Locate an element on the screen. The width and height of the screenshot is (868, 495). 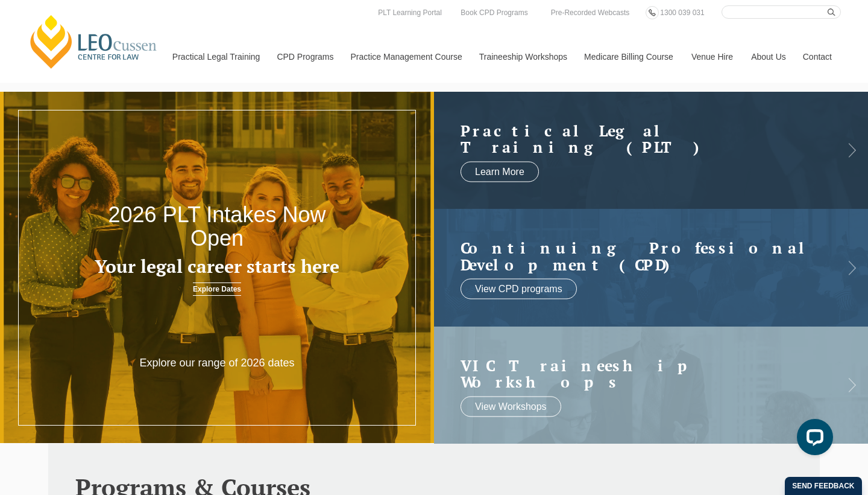
a: 1300 039 031 is located at coordinates (682, 13).